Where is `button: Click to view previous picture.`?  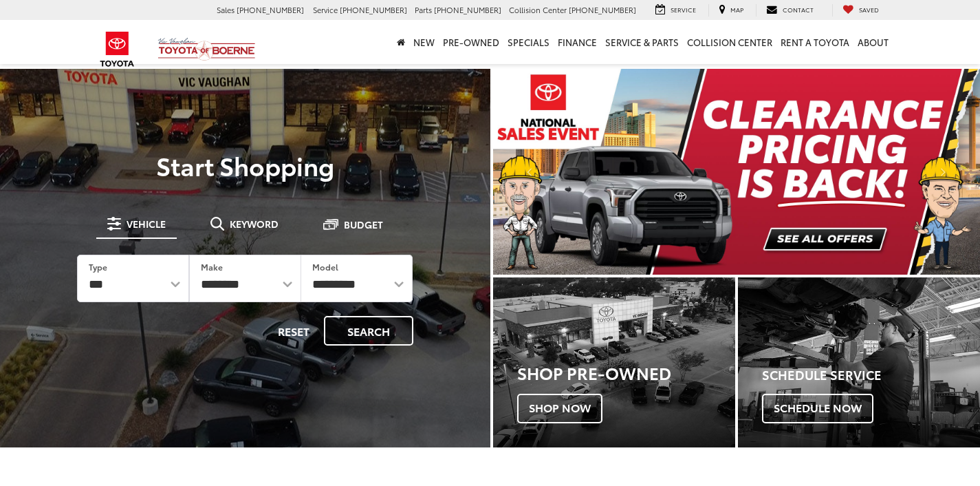
button: Click to view previous picture. is located at coordinates (530, 171).